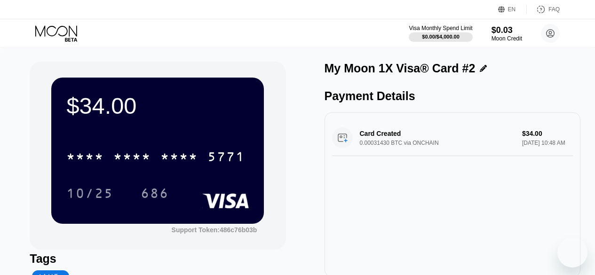 The height and width of the screenshot is (275, 595). I want to click on div: EN, so click(512, 9).